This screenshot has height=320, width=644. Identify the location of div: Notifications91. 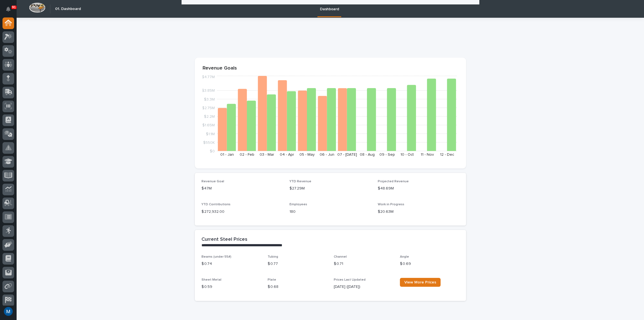
(11, 11).